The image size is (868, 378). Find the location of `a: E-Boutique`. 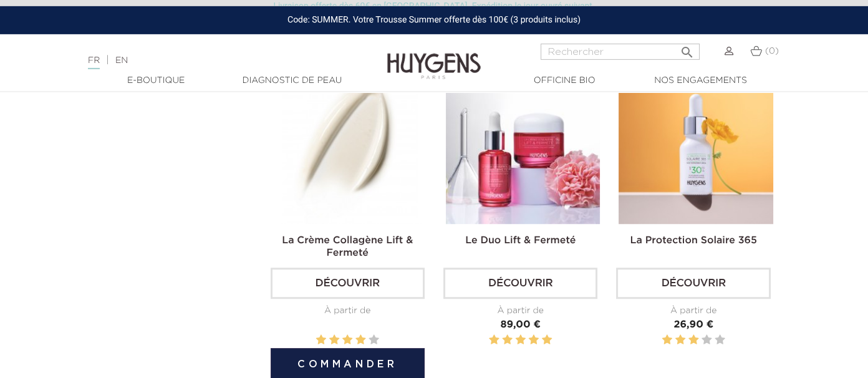

a: E-Boutique is located at coordinates (156, 80).